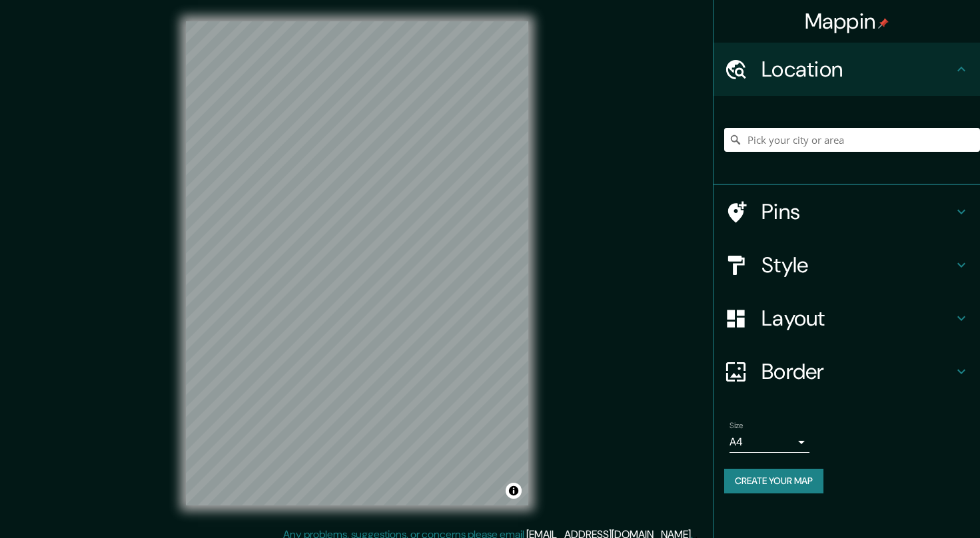 This screenshot has width=980, height=538. I want to click on canvas: Map, so click(357, 263).